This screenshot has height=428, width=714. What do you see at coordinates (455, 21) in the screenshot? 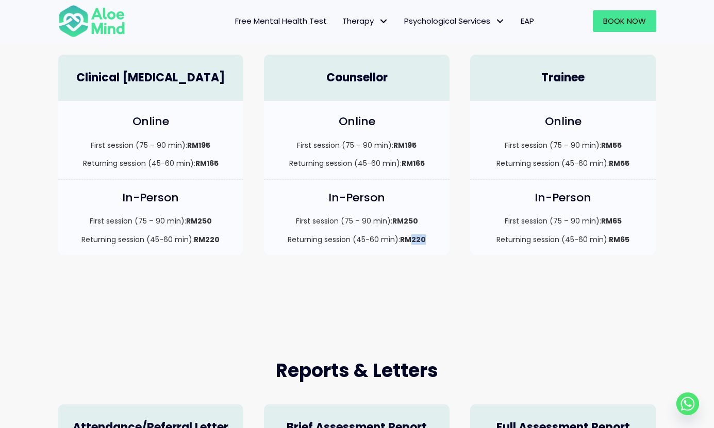
I see `a: Psychological ServicesPsychological Services: submenu` at bounding box center [455, 21].